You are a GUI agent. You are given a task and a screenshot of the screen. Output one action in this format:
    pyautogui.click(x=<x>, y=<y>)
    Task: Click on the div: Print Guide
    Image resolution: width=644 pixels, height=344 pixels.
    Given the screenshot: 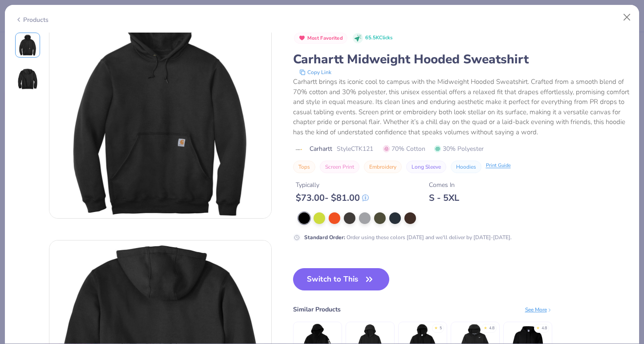 What is the action you would take?
    pyautogui.click(x=499, y=165)
    